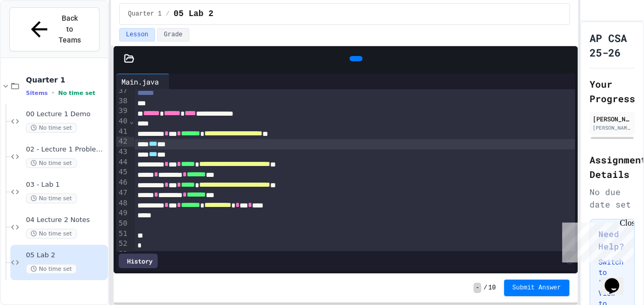 This screenshot has width=644, height=305. Describe the element at coordinates (122, 234) in the screenshot. I see `div: 51` at that location.